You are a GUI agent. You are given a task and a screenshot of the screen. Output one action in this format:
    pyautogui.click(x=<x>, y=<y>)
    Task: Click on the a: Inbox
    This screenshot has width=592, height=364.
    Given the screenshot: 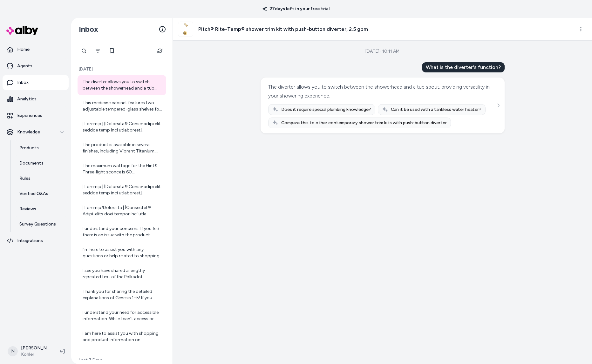 What is the action you would take?
    pyautogui.click(x=36, y=83)
    